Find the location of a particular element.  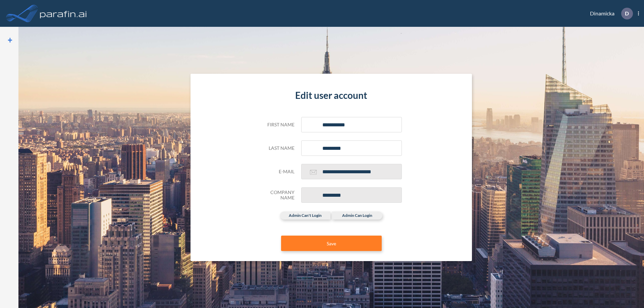

label: admin can login is located at coordinates (357, 216).